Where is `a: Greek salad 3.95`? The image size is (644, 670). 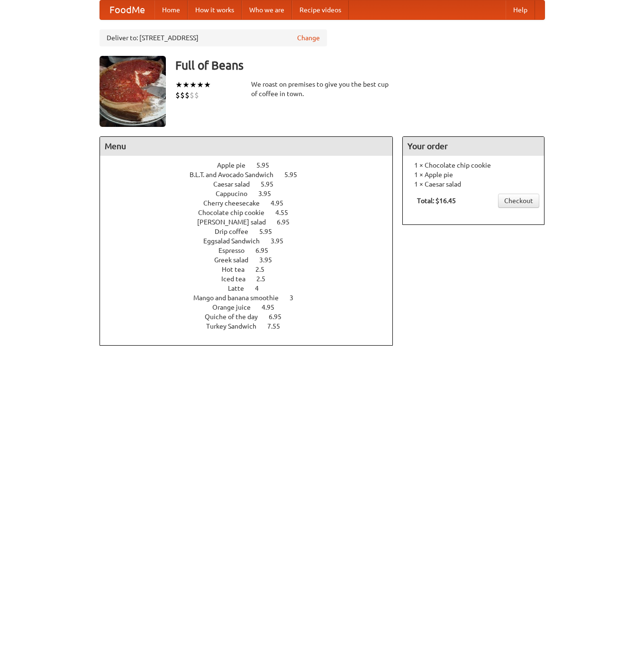
a: Greek salad 3.95 is located at coordinates (251, 260).